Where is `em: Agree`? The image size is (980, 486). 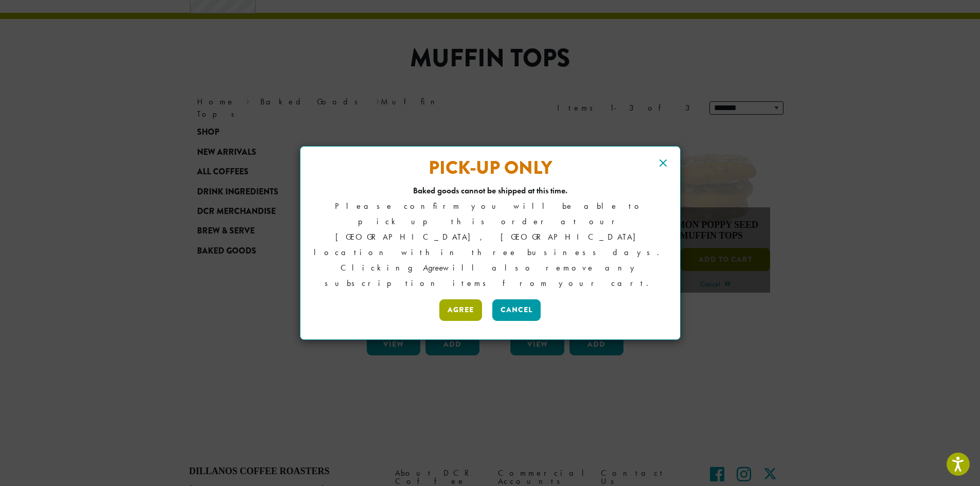
em: Agree is located at coordinates (433, 267).